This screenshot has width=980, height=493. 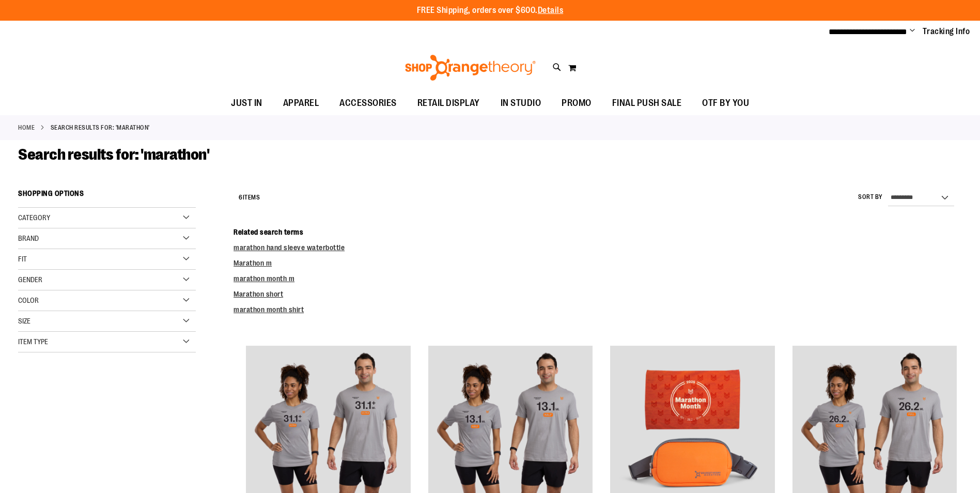 I want to click on a: Home, so click(x=27, y=127).